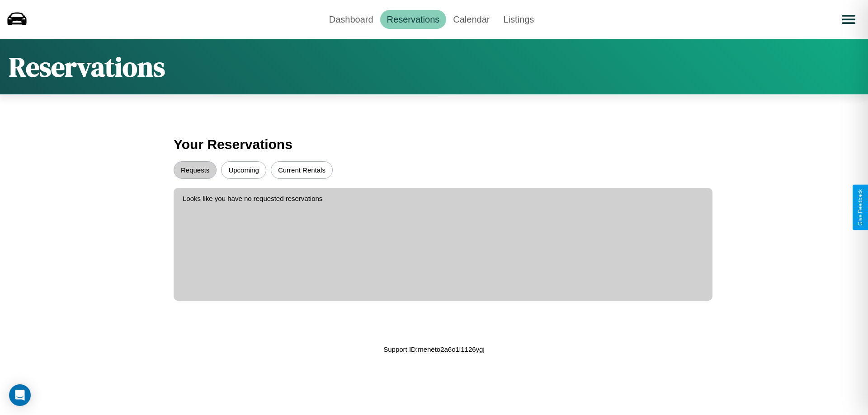  I want to click on p: Support ID: meneto2a6o1l1126ygj, so click(434, 349).